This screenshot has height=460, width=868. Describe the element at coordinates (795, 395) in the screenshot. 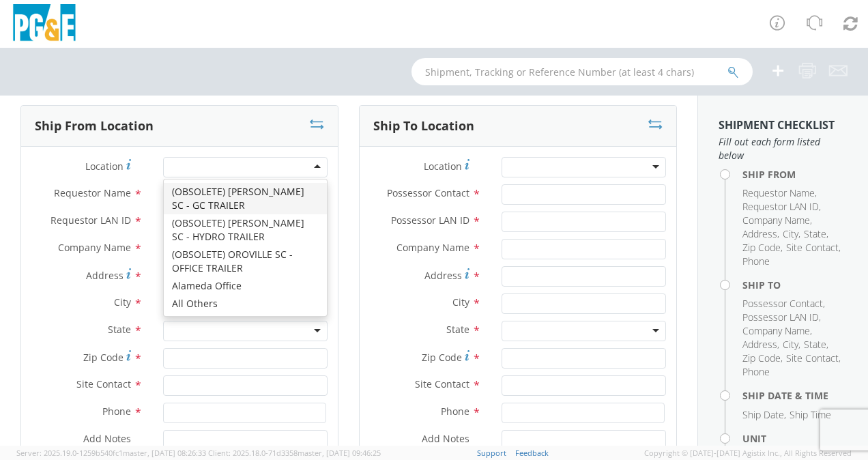

I see `h4: Ship Date & Time` at that location.